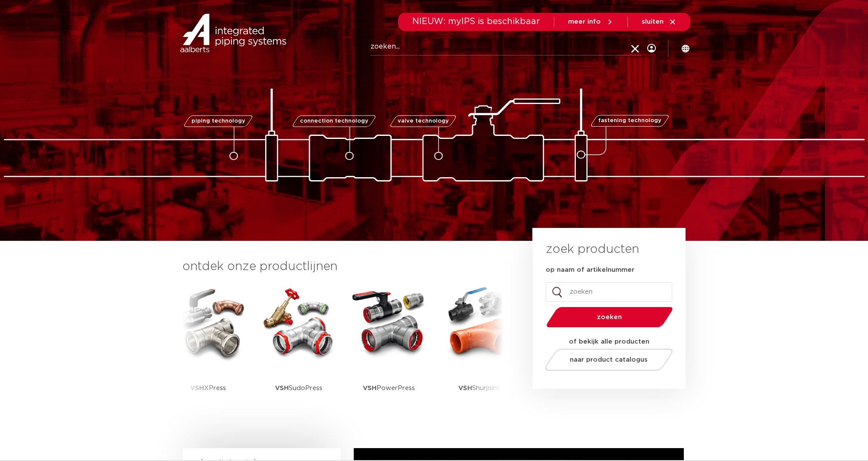  Describe the element at coordinates (609, 317) in the screenshot. I see `button: zoeken` at that location.